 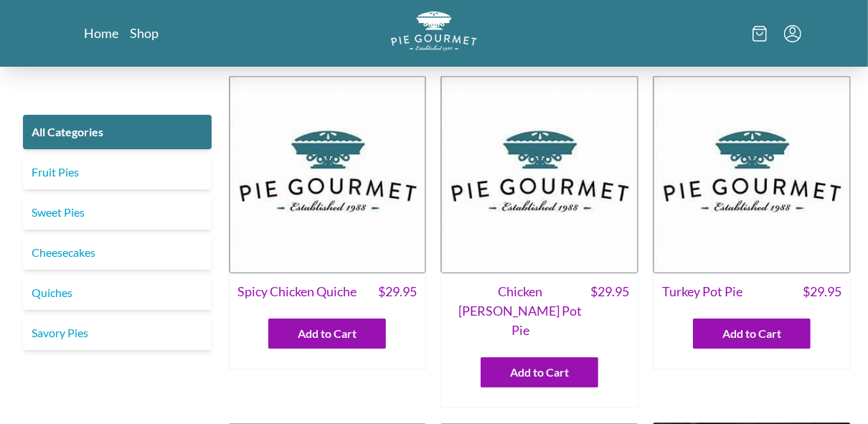 I want to click on a: Spicy Chicken Quiche, so click(x=328, y=175).